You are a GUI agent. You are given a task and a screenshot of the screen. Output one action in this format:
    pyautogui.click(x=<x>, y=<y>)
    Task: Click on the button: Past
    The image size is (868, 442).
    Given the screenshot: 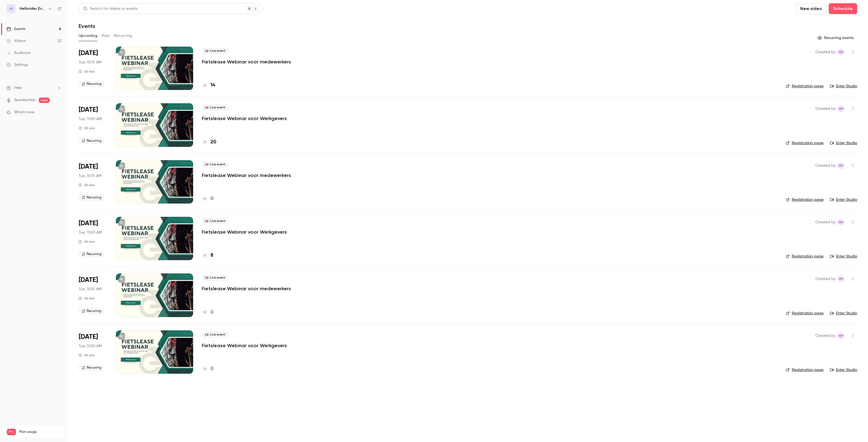 What is the action you would take?
    pyautogui.click(x=106, y=36)
    